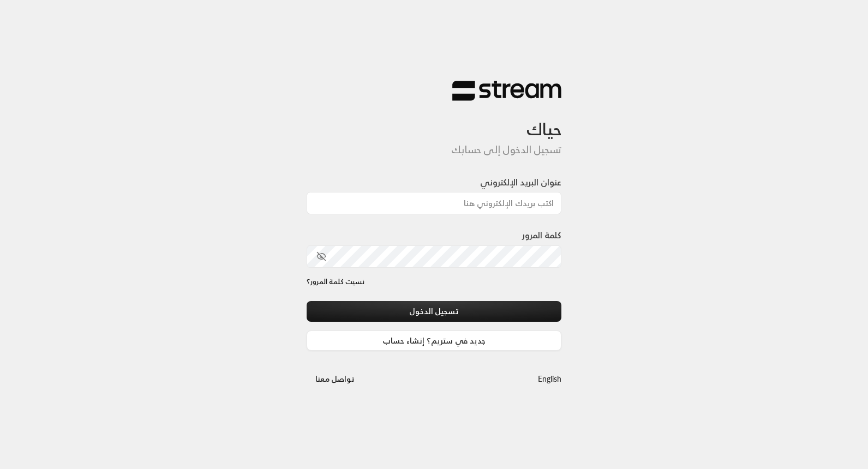 This screenshot has width=868, height=469. Describe the element at coordinates (434, 311) in the screenshot. I see `button: تسجيل الدخول` at that location.